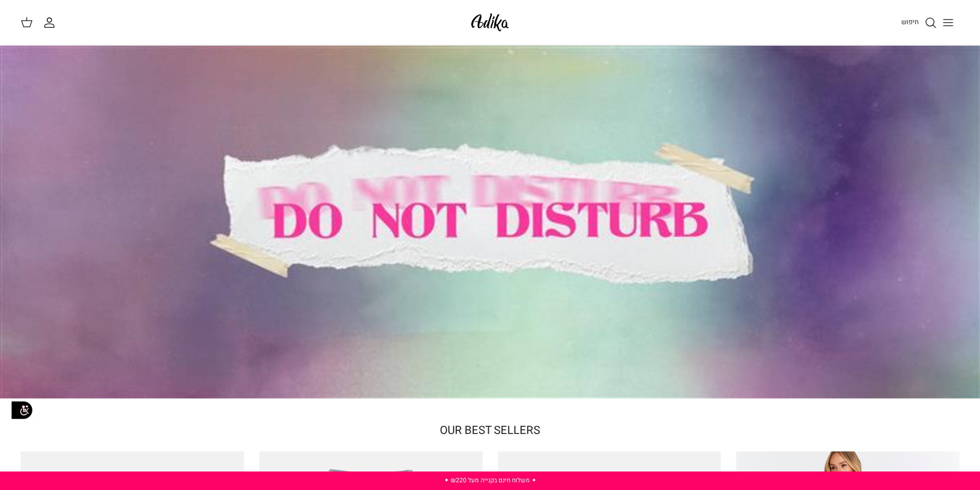 This screenshot has width=980, height=490. Describe the element at coordinates (490, 431) in the screenshot. I see `a: OUR BEST SELLERS` at that location.